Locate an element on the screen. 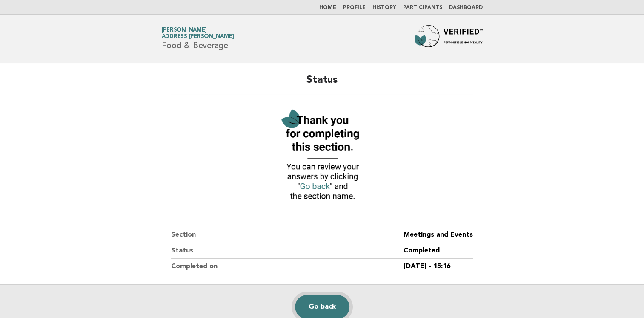 The image size is (644, 318). dt: Status is located at coordinates (288, 251).